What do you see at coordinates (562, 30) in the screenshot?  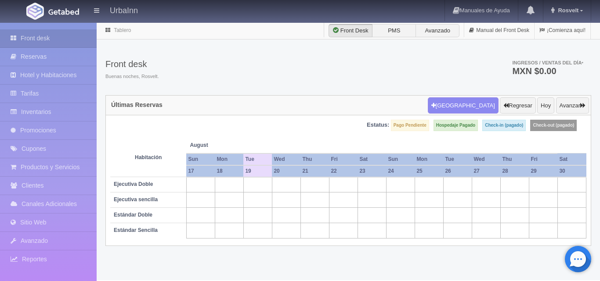 I see `a: ¡Comienza aquí!` at bounding box center [562, 30].